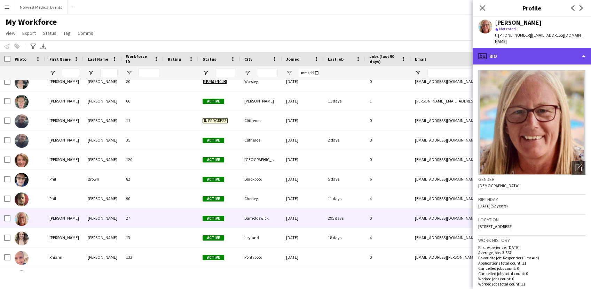 The width and height of the screenshot is (591, 289). Describe the element at coordinates (248, 59) in the screenshot. I see `span: City` at that location.